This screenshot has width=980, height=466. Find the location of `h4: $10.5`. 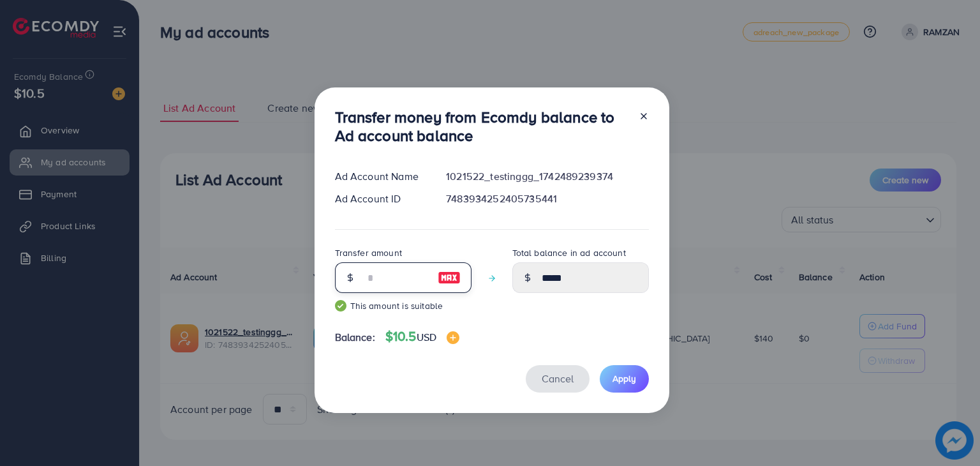

h4: $10.5 is located at coordinates (423, 337).